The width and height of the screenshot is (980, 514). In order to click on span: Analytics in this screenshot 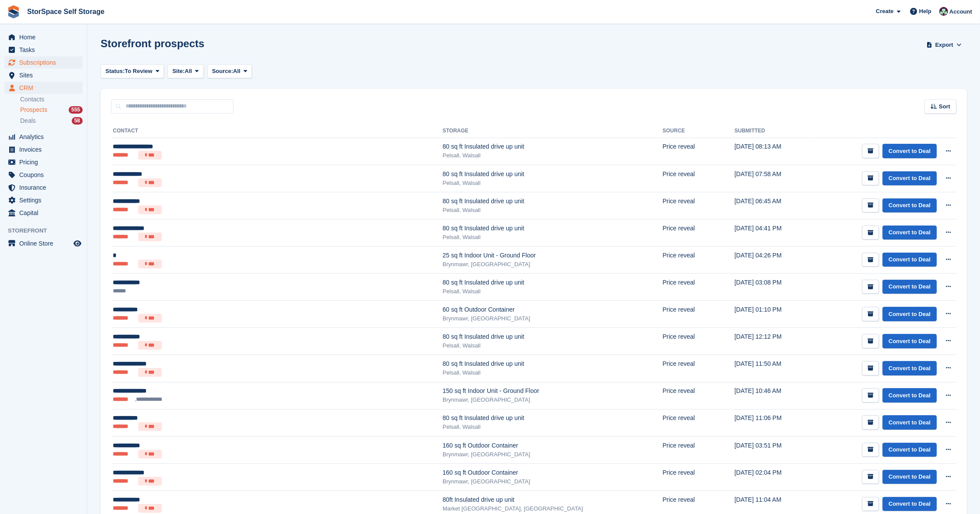, I will do `click(46, 137)`.